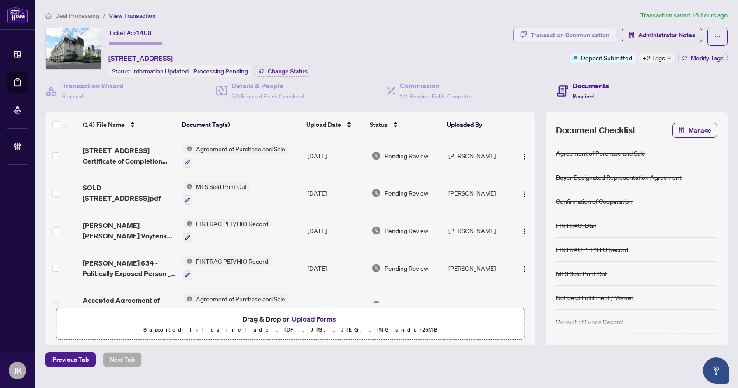 The image size is (738, 388). I want to click on h4: Transaction Wizard, so click(93, 86).